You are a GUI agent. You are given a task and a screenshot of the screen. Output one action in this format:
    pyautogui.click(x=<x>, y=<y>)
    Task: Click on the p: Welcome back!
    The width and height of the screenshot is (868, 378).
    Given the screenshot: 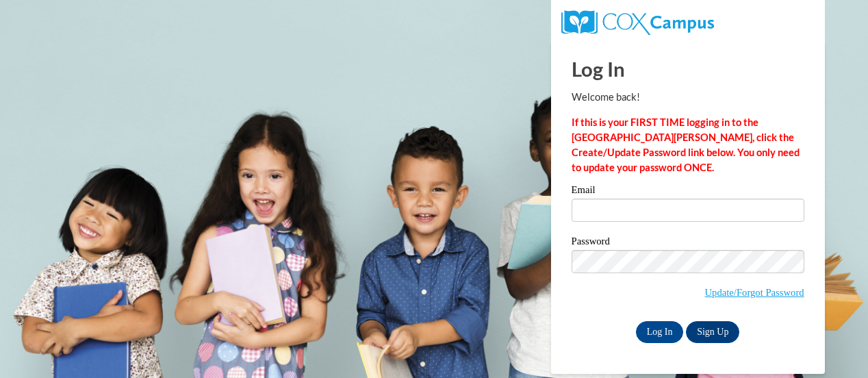 What is the action you would take?
    pyautogui.click(x=688, y=97)
    